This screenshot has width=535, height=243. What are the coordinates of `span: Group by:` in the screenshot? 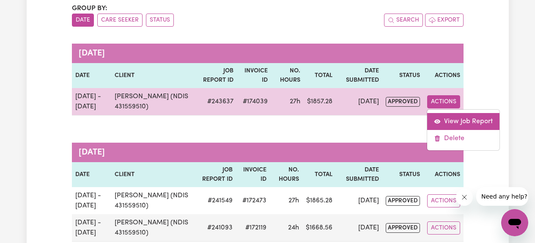 It's located at (90, 8).